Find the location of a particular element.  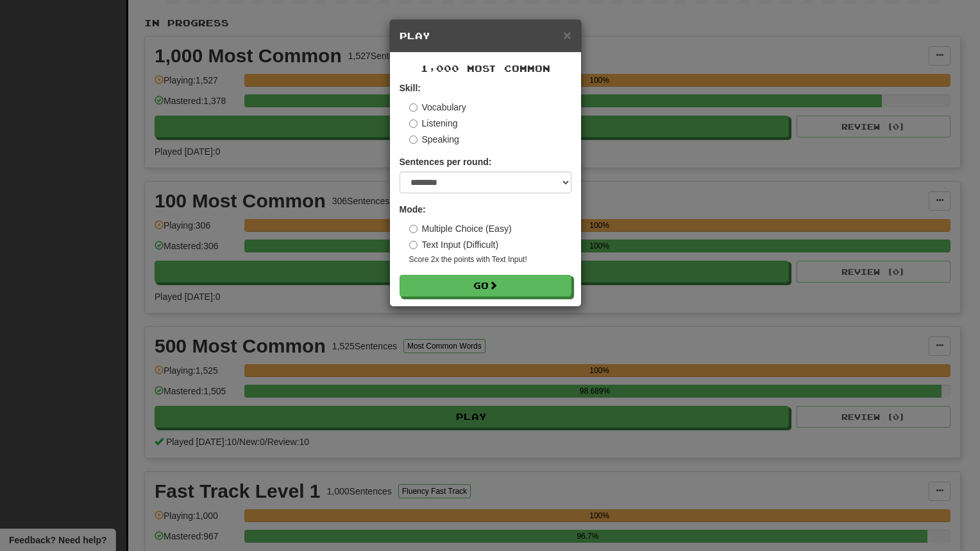

button: Go is located at coordinates (486, 286).